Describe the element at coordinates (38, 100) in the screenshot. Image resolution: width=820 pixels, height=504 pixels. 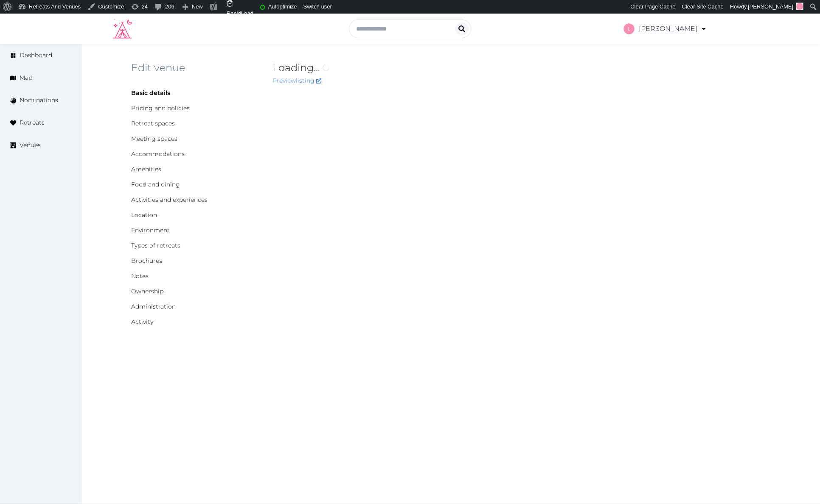
I see `span: Nominations` at that location.